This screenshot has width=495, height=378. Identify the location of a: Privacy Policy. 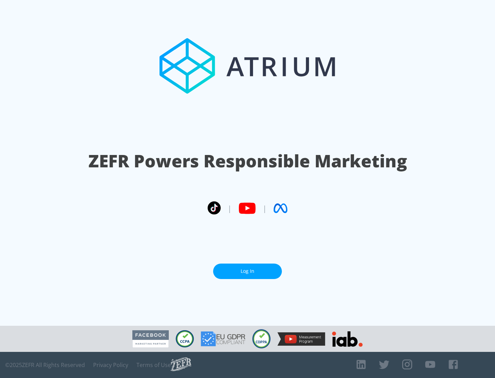
(111, 365).